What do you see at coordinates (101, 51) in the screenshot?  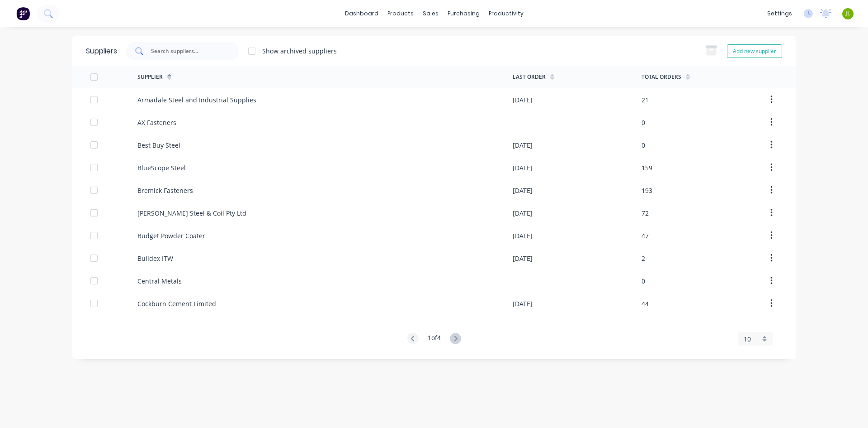 I see `div: Suppliers` at bounding box center [101, 51].